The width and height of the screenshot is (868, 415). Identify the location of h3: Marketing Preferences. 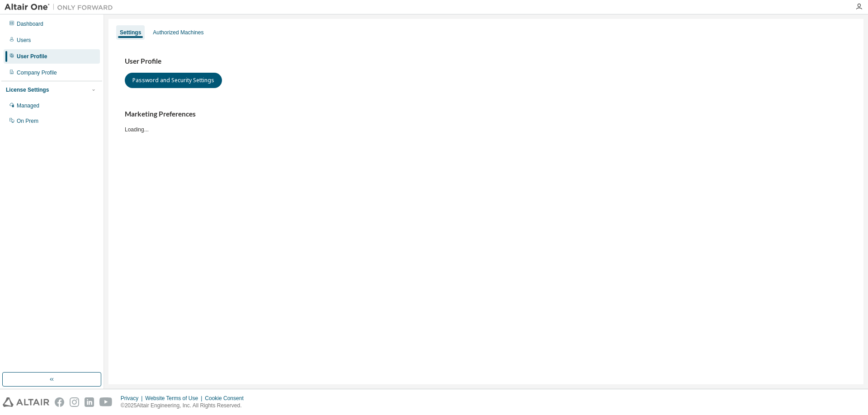
(486, 114).